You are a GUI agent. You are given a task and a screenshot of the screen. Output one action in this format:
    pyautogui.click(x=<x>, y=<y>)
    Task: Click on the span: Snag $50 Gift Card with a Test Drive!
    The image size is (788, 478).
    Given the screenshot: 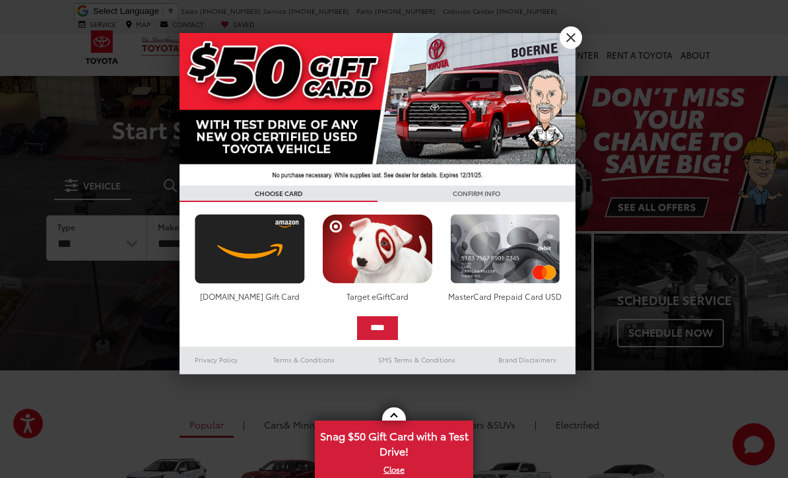 What is the action you would take?
    pyautogui.click(x=394, y=442)
    